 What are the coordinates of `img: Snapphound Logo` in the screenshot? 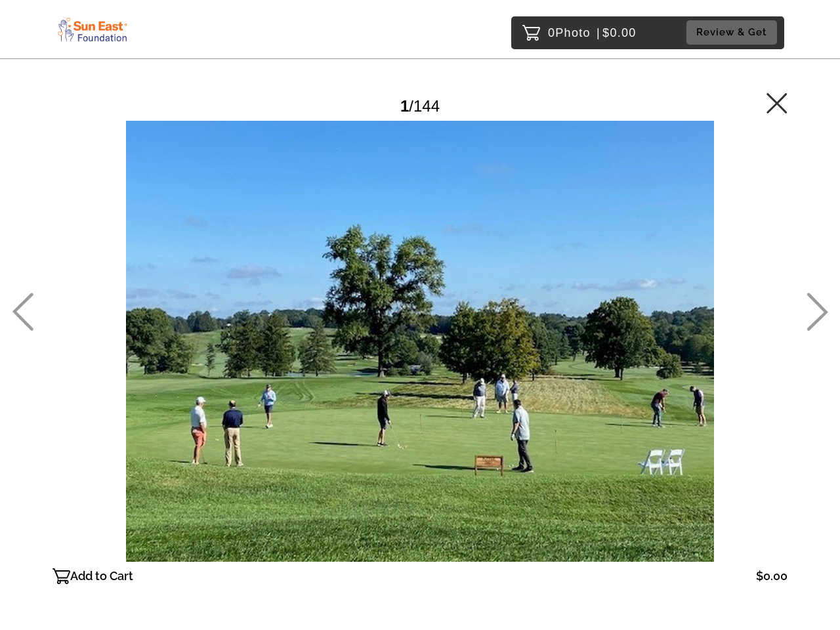 It's located at (93, 29).